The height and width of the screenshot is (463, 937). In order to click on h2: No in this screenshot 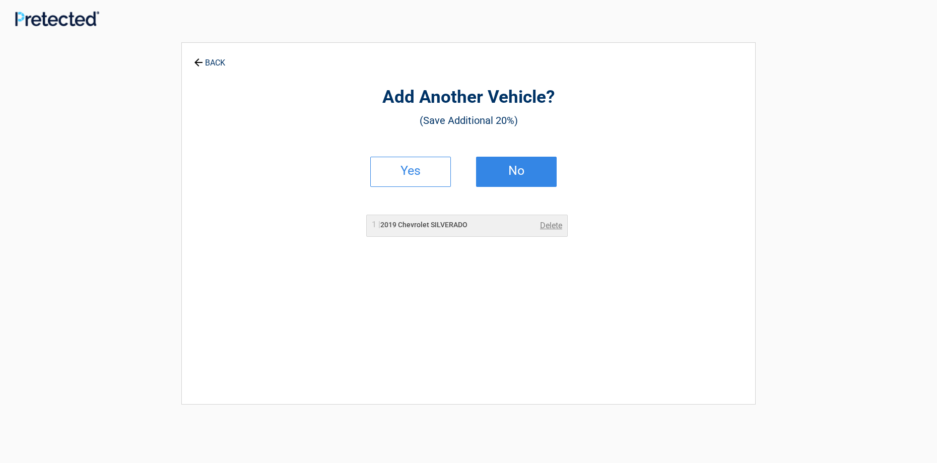, I will do `click(516, 171)`.